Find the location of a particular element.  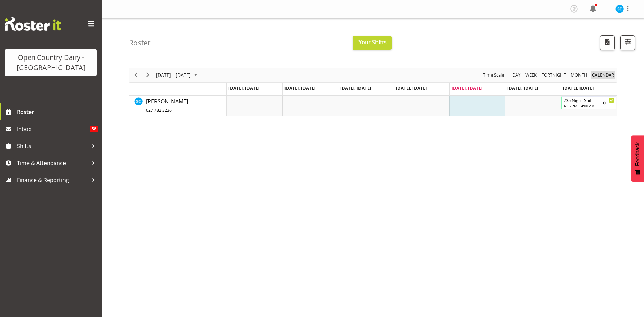

span: Week is located at coordinates (531, 75).